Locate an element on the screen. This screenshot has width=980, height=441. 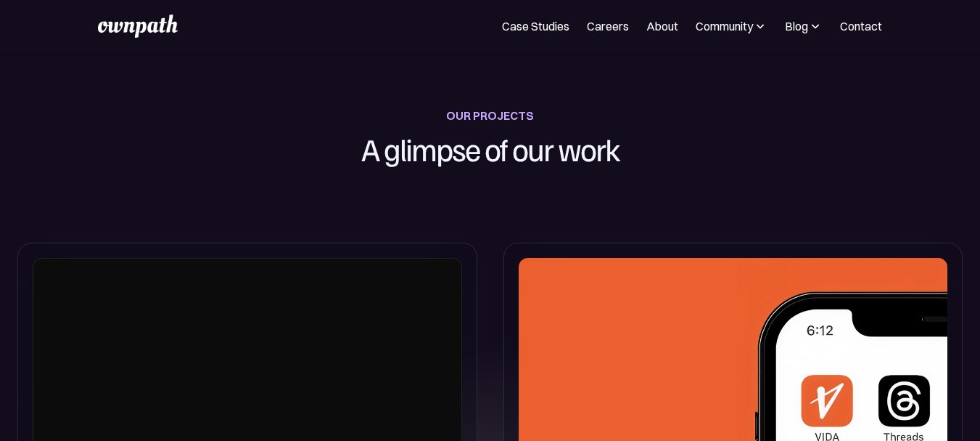
h1: A glimpse of our work is located at coordinates (491, 149).